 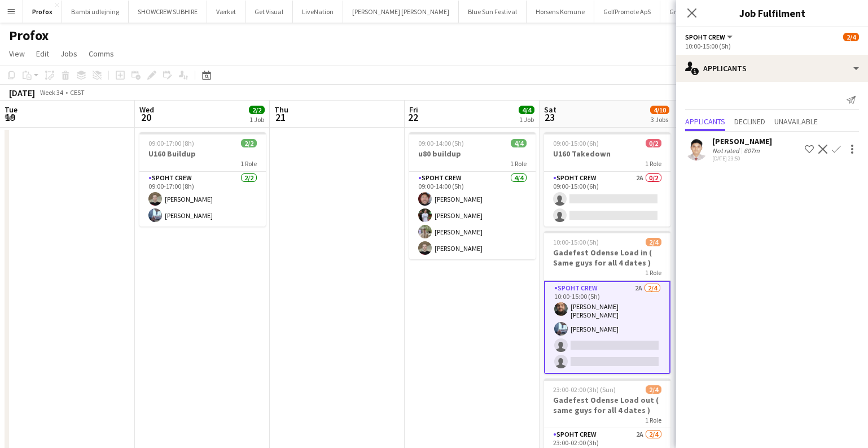 I want to click on button: SHOWCREW SUBHIRE, so click(x=168, y=12).